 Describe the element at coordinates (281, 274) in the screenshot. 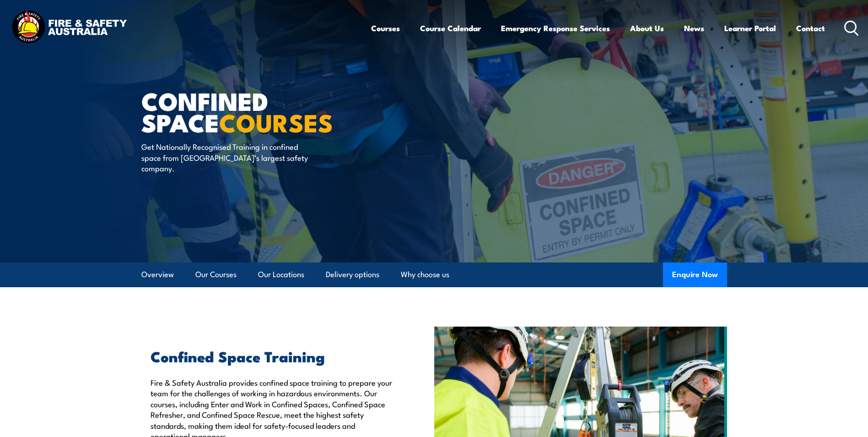

I see `a: Our Locations` at that location.